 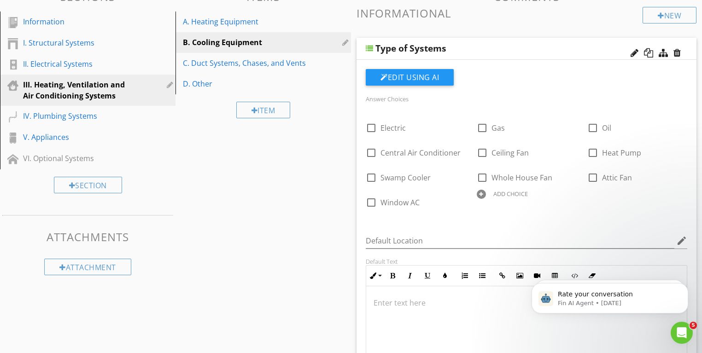 I want to click on div: New, so click(x=669, y=15).